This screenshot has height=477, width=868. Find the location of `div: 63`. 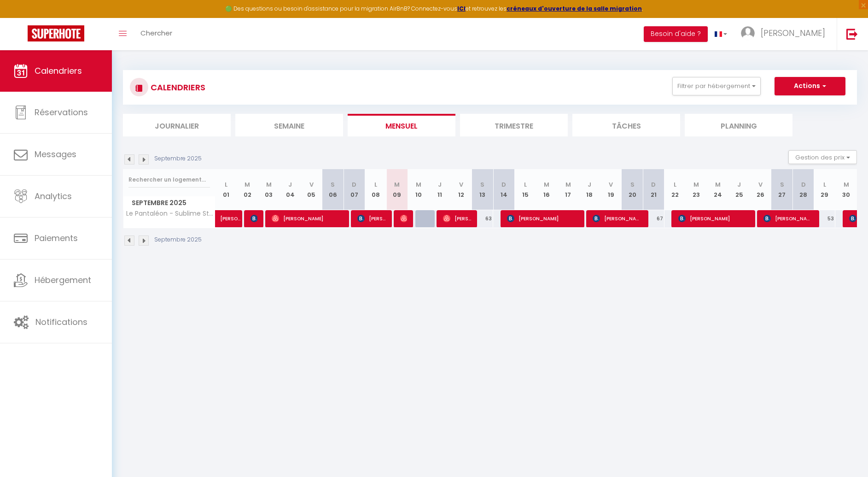

div: 63 is located at coordinates (483, 218).